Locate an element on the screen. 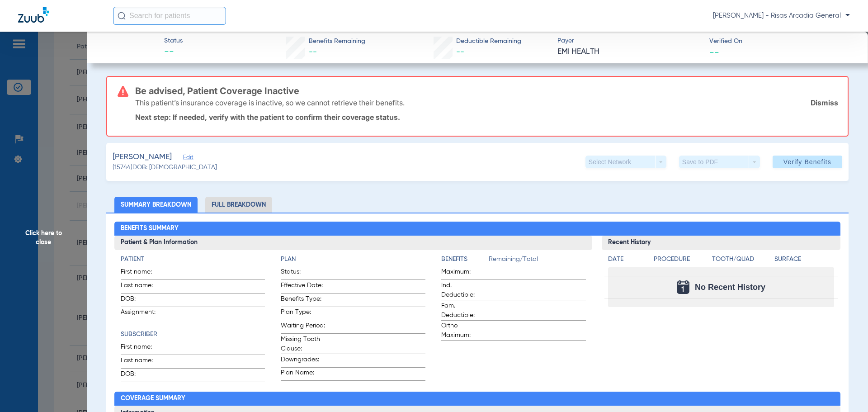  h4: Subscriber is located at coordinates (193, 334).